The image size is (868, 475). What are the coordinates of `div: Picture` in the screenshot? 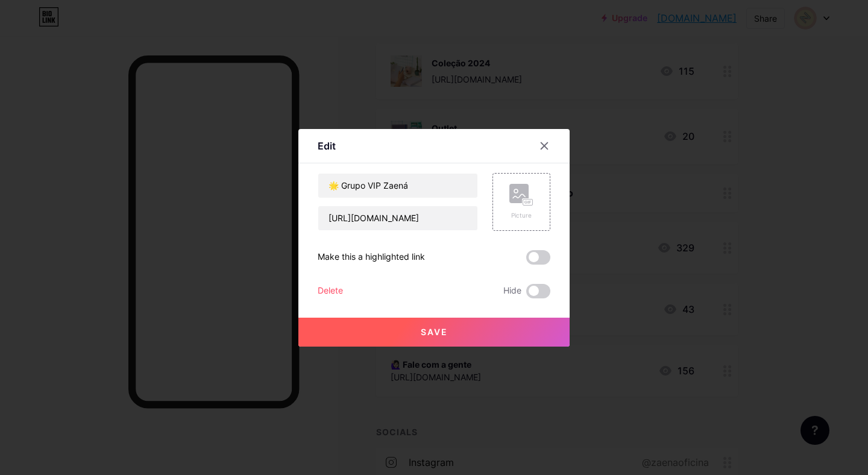 It's located at (522, 216).